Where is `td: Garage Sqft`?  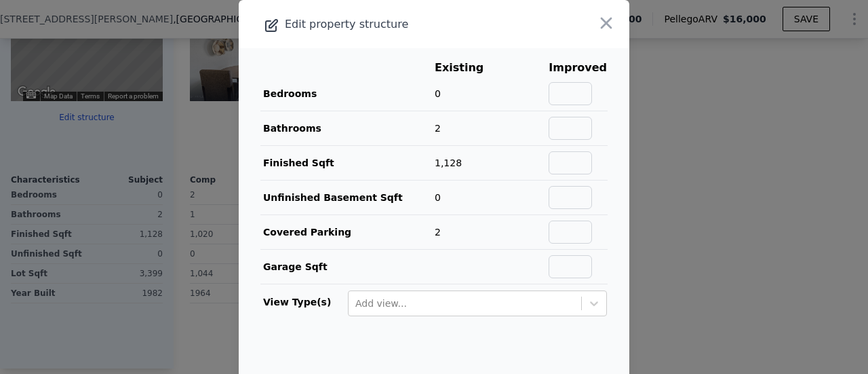
td: Garage Sqft is located at coordinates (347, 266).